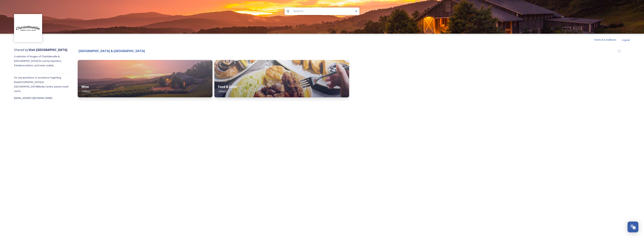 Image resolution: width=644 pixels, height=238 pixels. I want to click on span: 13 file(s), so click(222, 92).